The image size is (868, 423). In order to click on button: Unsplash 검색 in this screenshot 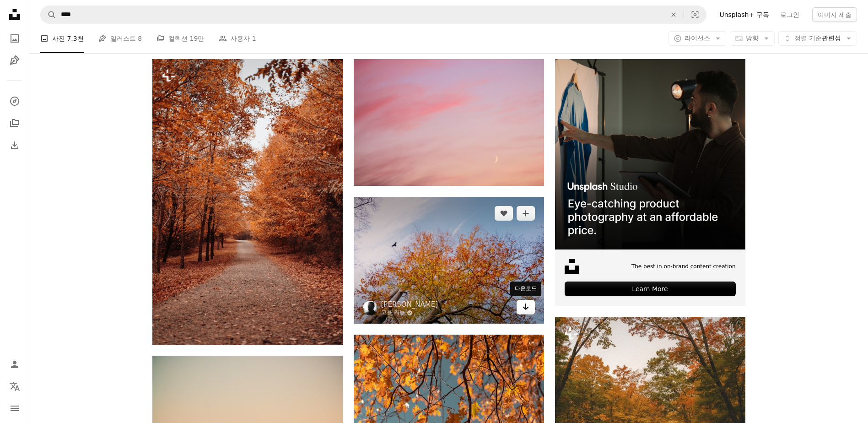, I will do `click(48, 15)`.